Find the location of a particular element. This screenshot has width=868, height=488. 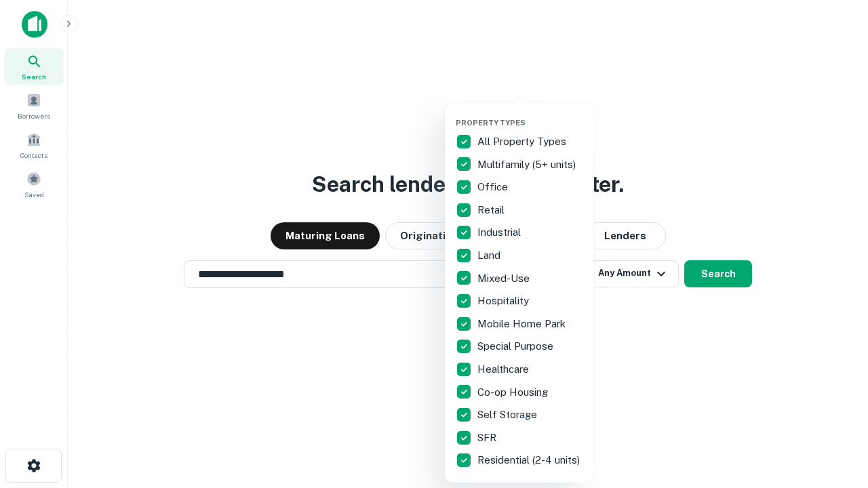

p: Multifamily (5+ units) is located at coordinates (528, 165).